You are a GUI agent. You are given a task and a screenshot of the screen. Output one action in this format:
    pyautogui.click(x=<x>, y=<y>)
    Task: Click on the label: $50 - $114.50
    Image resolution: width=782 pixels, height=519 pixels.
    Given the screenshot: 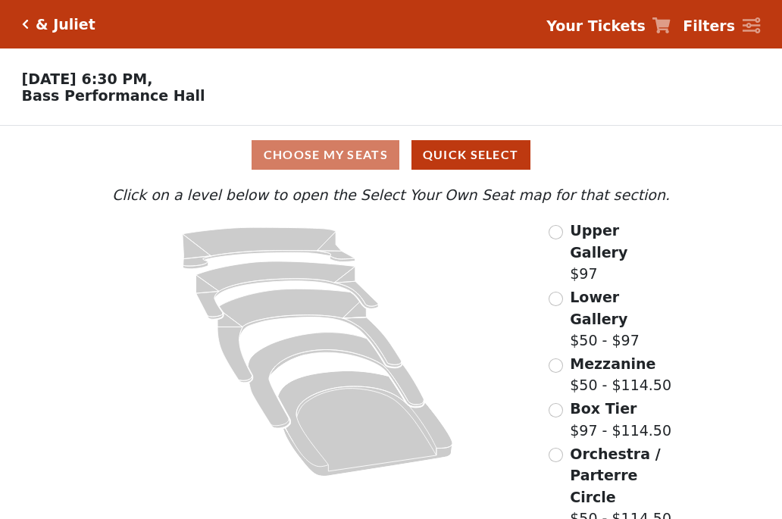 What is the action you would take?
    pyautogui.click(x=621, y=374)
    